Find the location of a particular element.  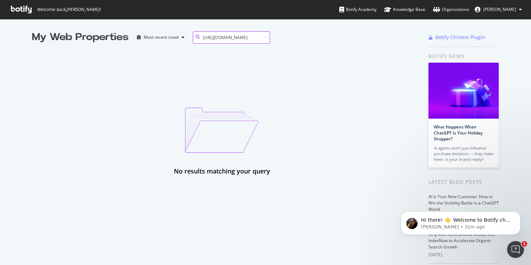

a: AI Is Your New Customer: How to Win the Visibility Battle in a ChatGPT World is located at coordinates (464, 202).